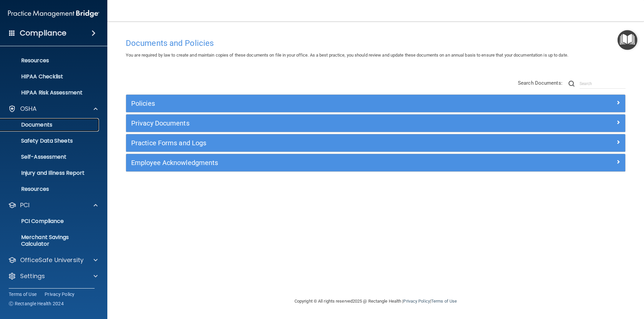 This screenshot has height=319, width=644. Describe the element at coordinates (43, 33) in the screenshot. I see `h4: Compliance` at that location.